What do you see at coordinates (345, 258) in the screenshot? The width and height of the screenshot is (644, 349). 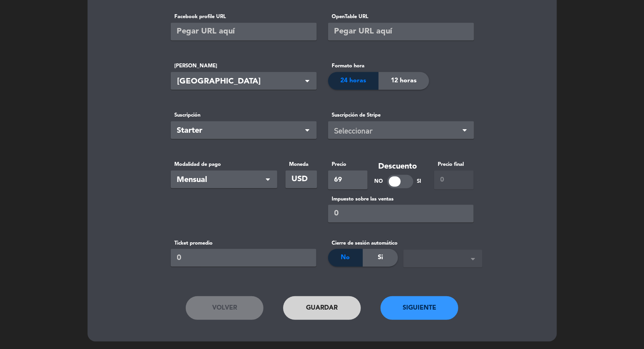 I see `span: No` at bounding box center [345, 258].